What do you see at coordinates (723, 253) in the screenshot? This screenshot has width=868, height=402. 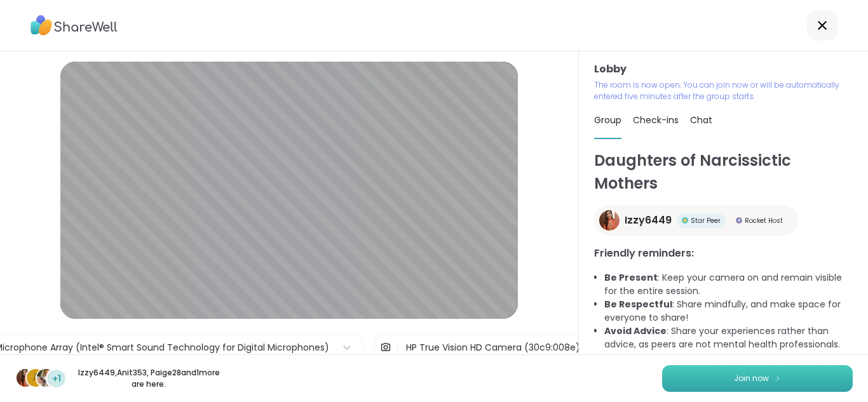 I see `h3: Friendly reminders:` at bounding box center [723, 253].